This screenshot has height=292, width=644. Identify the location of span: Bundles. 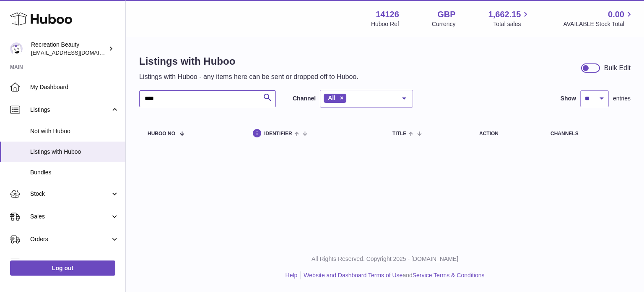
(75, 172).